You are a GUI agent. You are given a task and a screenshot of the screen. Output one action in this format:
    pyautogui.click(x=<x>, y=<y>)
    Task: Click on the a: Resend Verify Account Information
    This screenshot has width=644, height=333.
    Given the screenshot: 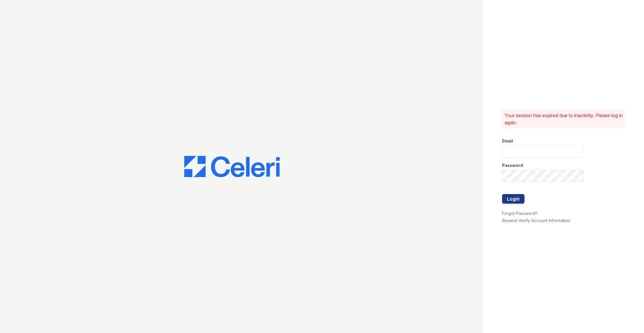 What is the action you would take?
    pyautogui.click(x=536, y=220)
    